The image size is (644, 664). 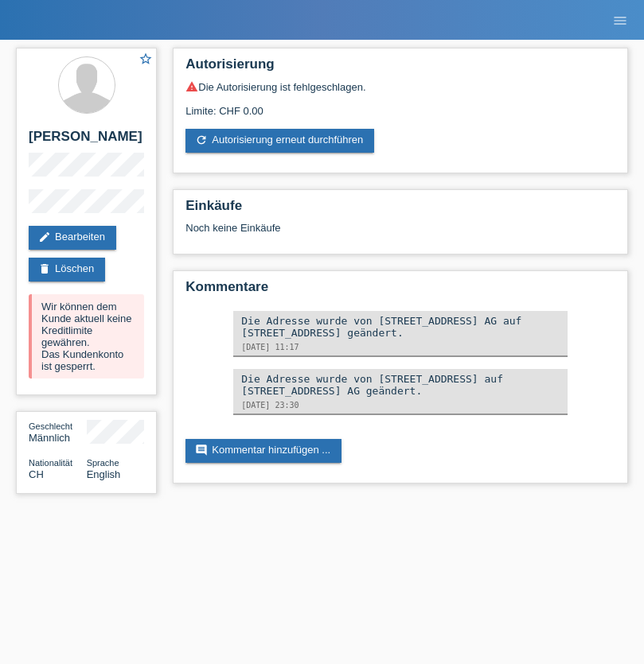 What do you see at coordinates (400, 105) in the screenshot?
I see `div: Limite: CHF 0.00` at bounding box center [400, 105].